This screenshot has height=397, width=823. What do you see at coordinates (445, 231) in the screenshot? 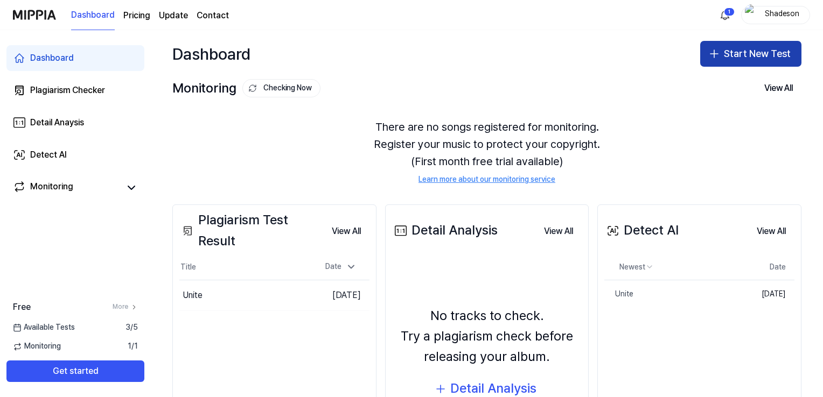
I see `div: Detail Analysis` at bounding box center [445, 231].